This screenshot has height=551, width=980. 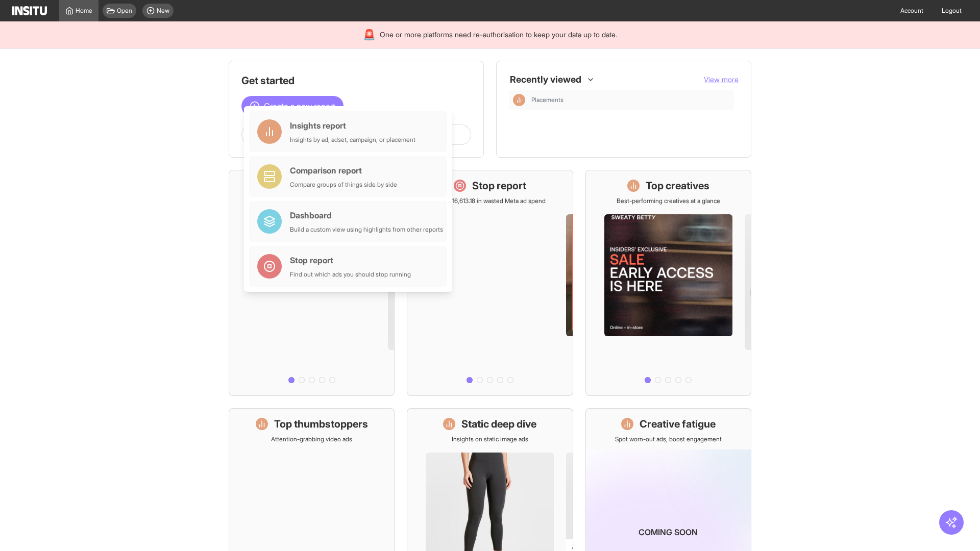 What do you see at coordinates (498, 424) in the screenshot?
I see `h1: Static deep dive` at bounding box center [498, 424].